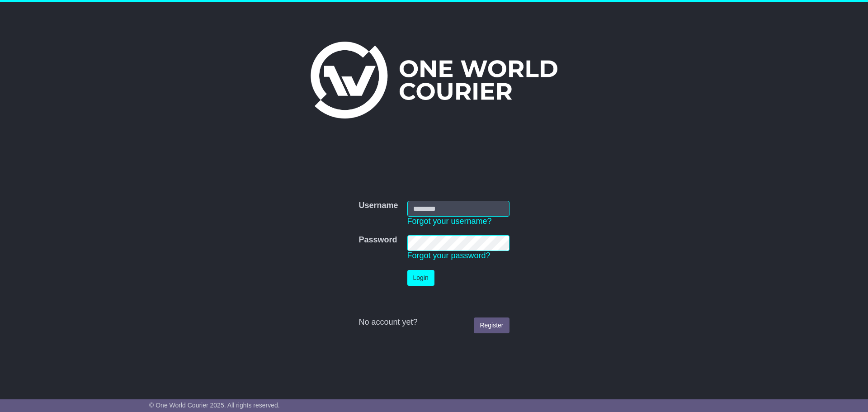 The height and width of the screenshot is (412, 868). What do you see at coordinates (378, 206) in the screenshot?
I see `label: Username` at bounding box center [378, 206].